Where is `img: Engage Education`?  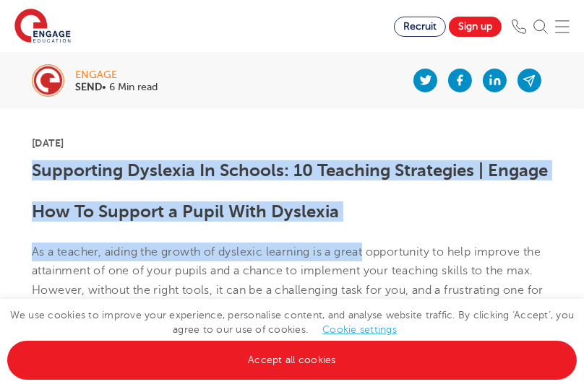 img: Engage Education is located at coordinates (43, 27).